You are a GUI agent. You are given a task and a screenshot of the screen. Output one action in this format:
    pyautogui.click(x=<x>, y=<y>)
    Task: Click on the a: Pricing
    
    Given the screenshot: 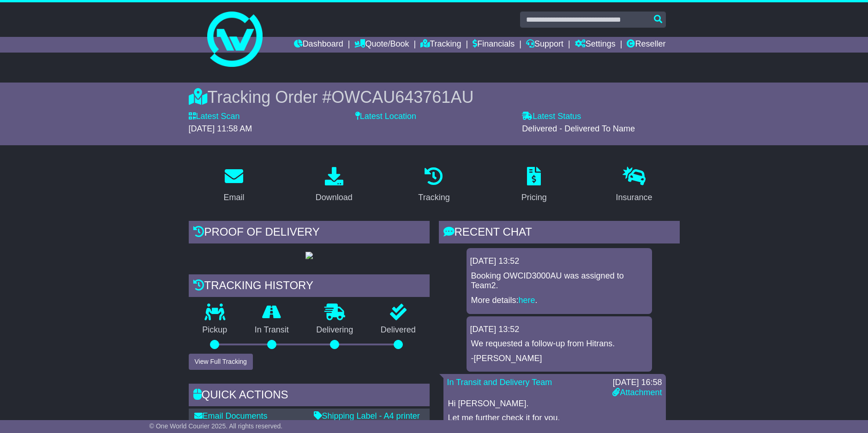 What is the action you would take?
    pyautogui.click(x=534, y=185)
    